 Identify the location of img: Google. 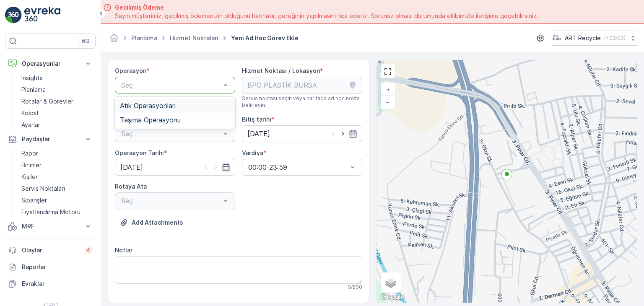
(393, 297).